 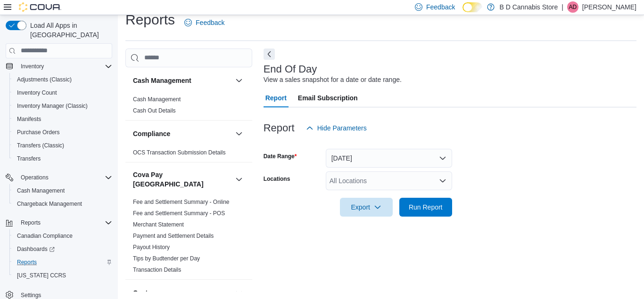 I want to click on h3: Report, so click(x=279, y=128).